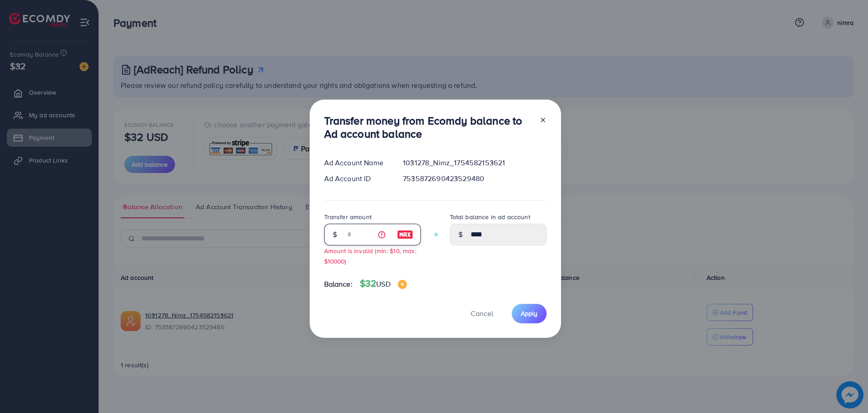  I want to click on h4: $32, so click(384, 283).